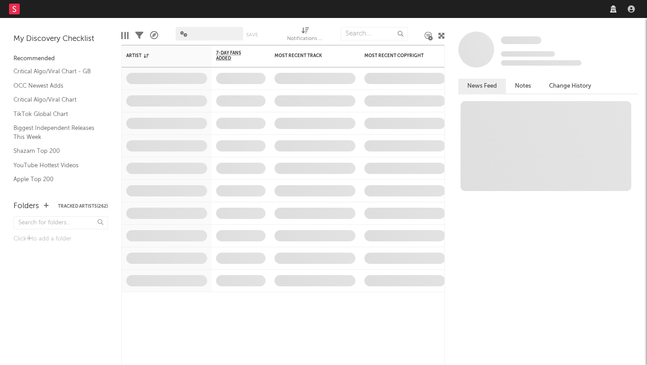 The height and width of the screenshot is (365, 647). What do you see at coordinates (234, 56) in the screenshot?
I see `span: 7-Day Fans Added` at bounding box center [234, 56].